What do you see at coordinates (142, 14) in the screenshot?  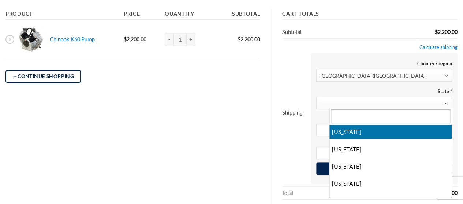 I see `th: Price` at bounding box center [142, 14].